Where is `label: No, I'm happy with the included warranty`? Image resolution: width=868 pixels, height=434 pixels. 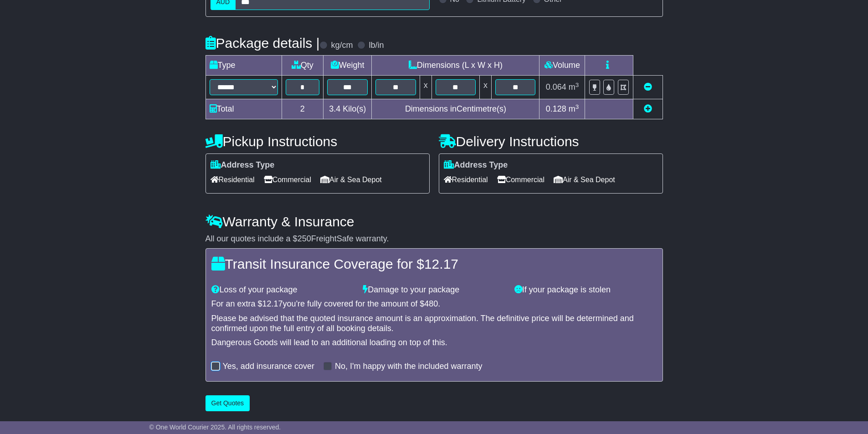 label: No, I'm happy with the included warranty is located at coordinates (408, 367).